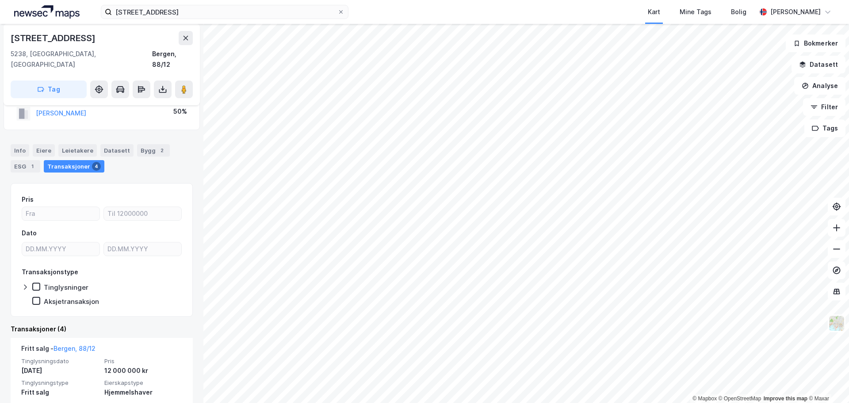  Describe the element at coordinates (58, 350) in the screenshot. I see `div: Fritt salg -` at that location.